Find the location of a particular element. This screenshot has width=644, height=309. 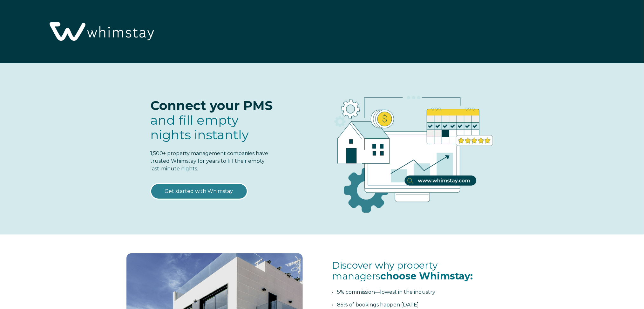

span: and is located at coordinates (200, 127).